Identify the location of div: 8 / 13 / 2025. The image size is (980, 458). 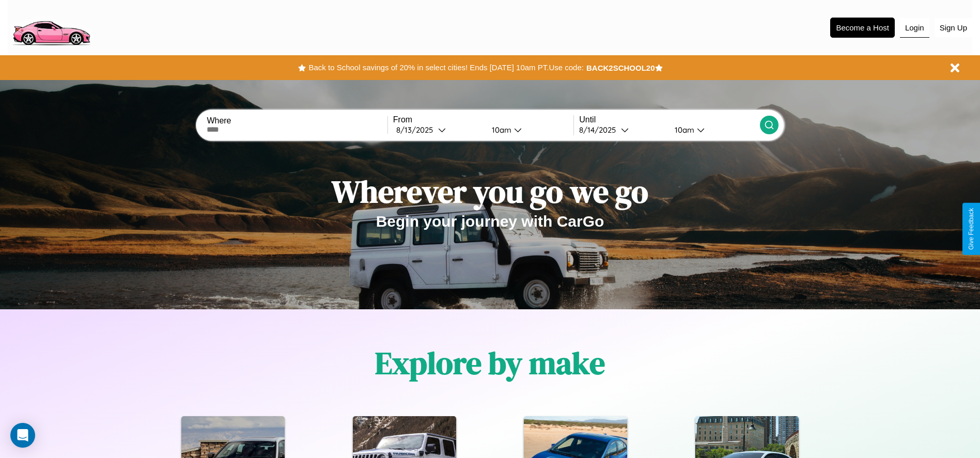
(417, 129).